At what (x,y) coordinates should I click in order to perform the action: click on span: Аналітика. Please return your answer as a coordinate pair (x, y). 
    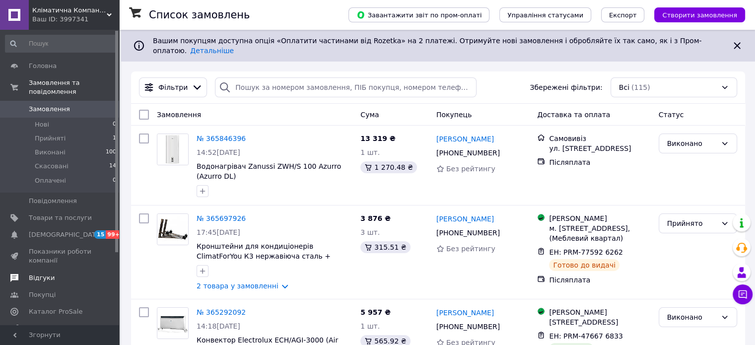
    Looking at the image, I should click on (46, 329).